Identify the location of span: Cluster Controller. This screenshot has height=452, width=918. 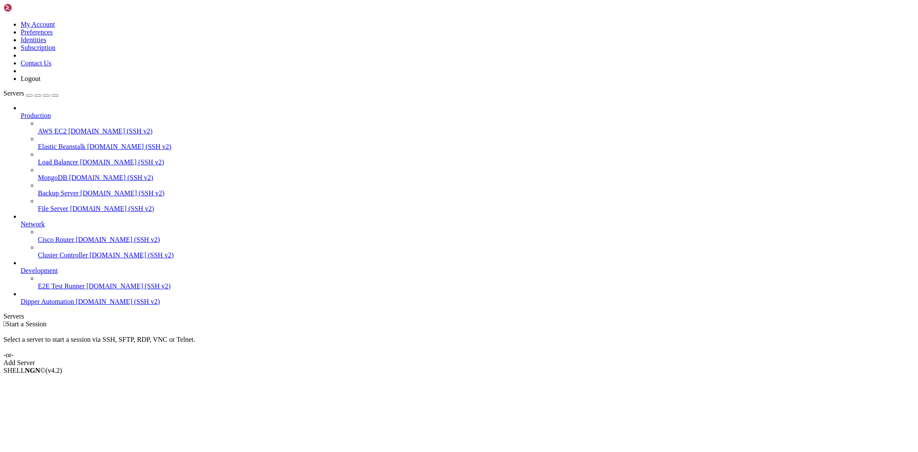
(63, 255).